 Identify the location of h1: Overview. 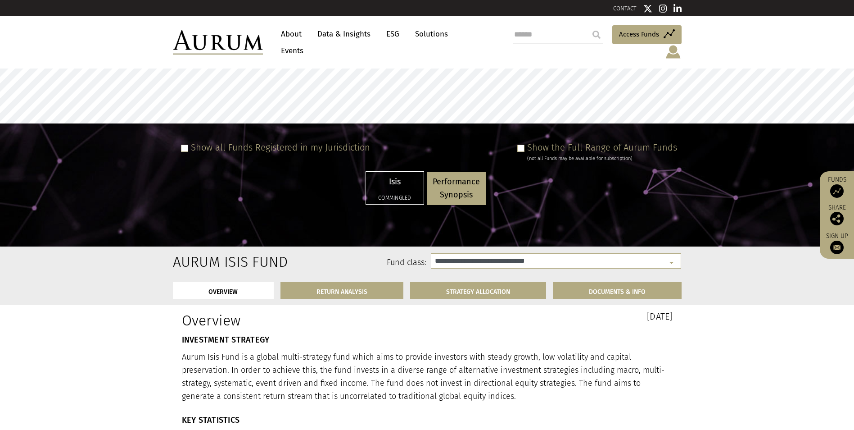
(301, 320).